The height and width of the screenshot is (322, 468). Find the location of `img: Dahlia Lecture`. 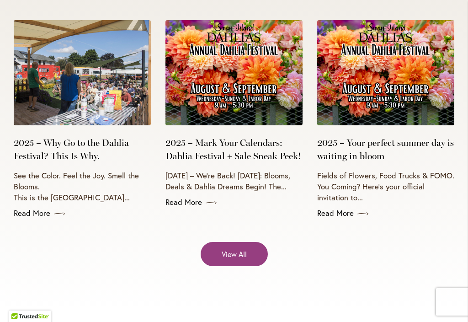

img: Dahlia Lecture is located at coordinates (82, 73).